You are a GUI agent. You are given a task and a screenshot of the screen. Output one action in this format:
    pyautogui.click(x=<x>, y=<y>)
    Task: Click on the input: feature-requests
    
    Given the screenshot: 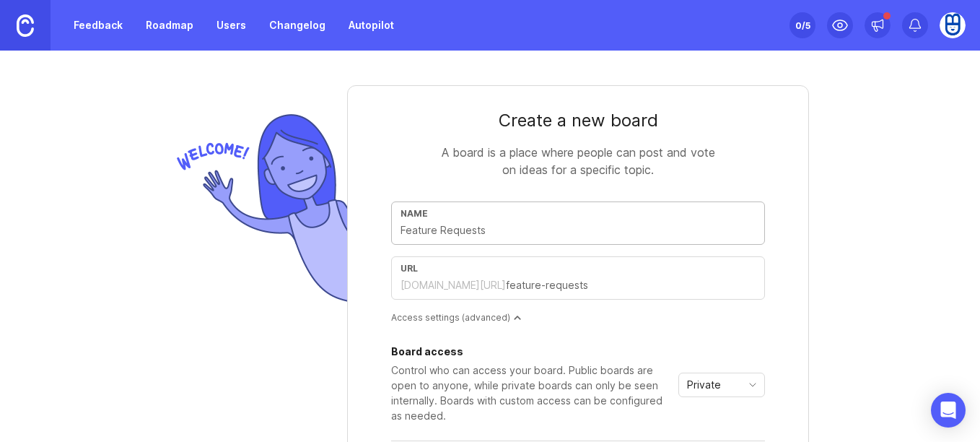 What is the action you would take?
    pyautogui.click(x=631, y=285)
    